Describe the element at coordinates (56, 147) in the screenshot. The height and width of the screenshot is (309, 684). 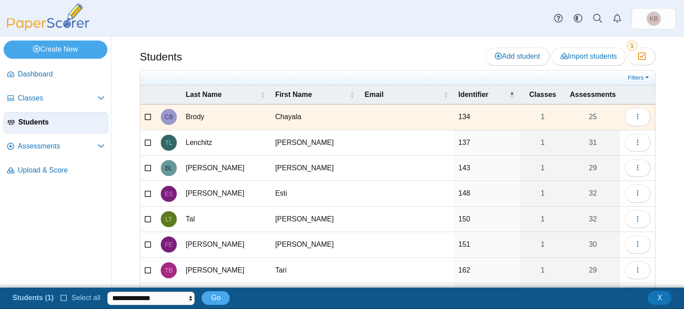
I see `a: Assessments` at that location.